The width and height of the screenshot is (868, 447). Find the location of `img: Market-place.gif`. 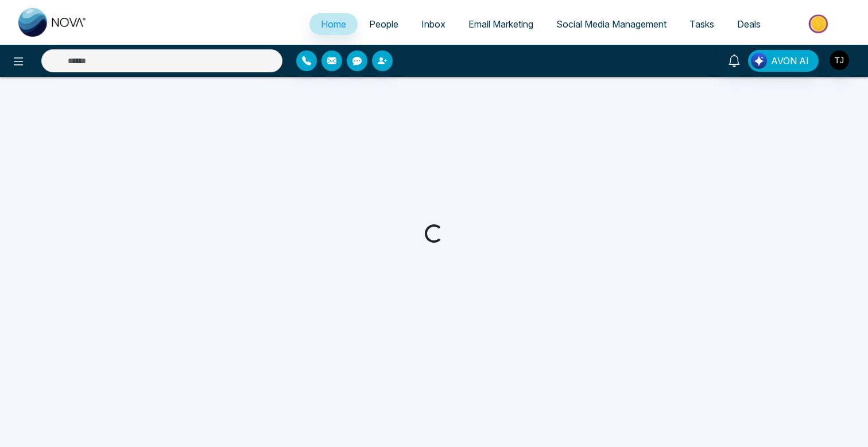

img: Market-place.gif is located at coordinates (819, 24).